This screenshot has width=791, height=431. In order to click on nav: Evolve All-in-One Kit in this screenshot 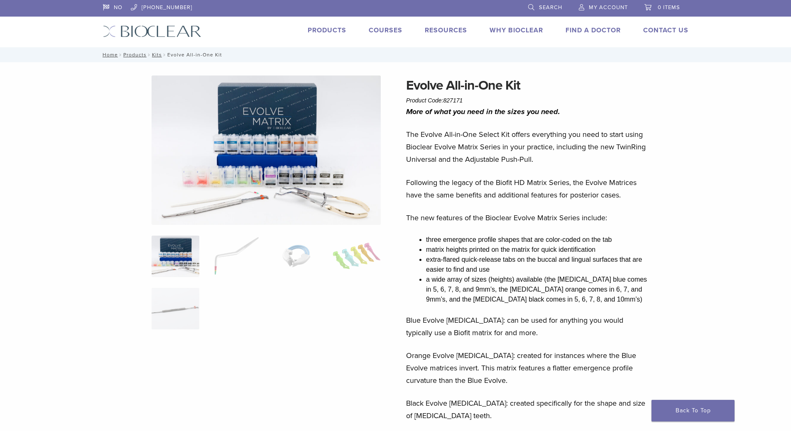, I will do `click(396, 55)`.